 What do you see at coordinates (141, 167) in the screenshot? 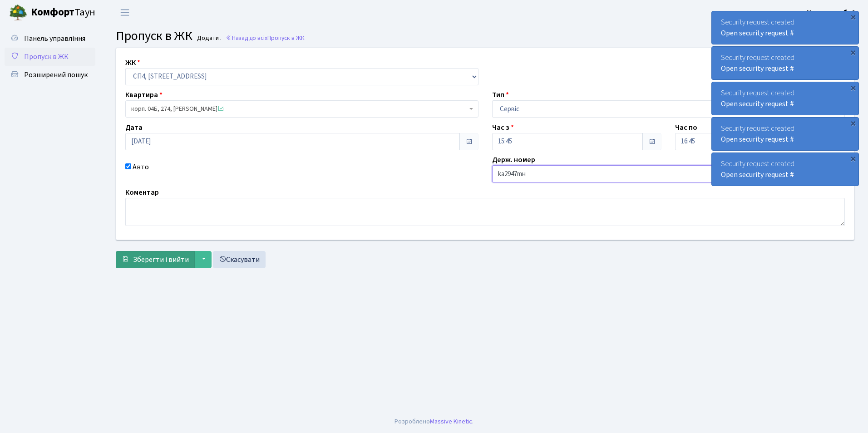
I see `label: Авто` at bounding box center [141, 167].